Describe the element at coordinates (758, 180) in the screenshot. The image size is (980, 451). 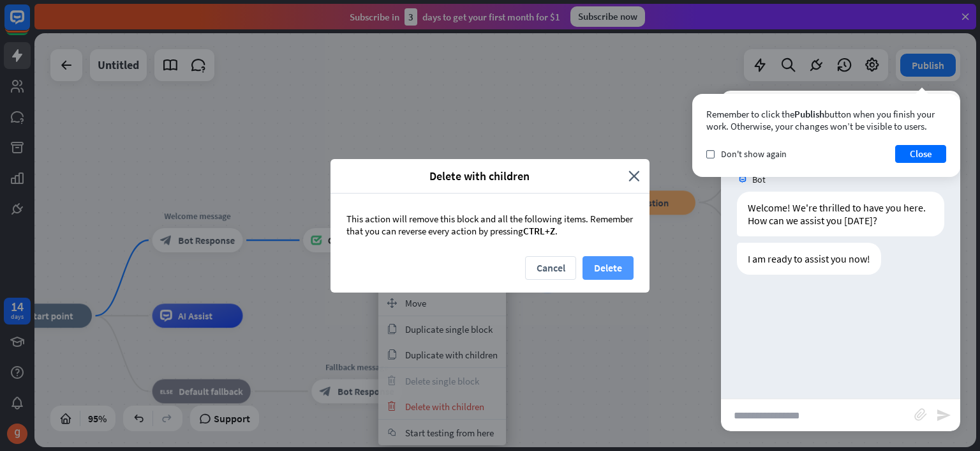
I see `span: Bot` at that location.